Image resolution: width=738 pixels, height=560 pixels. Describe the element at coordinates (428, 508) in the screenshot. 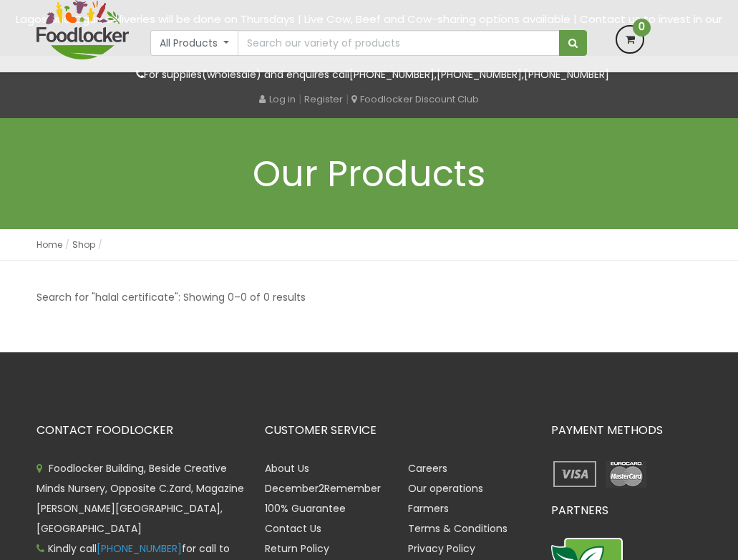

I see `a: Farmers` at that location.